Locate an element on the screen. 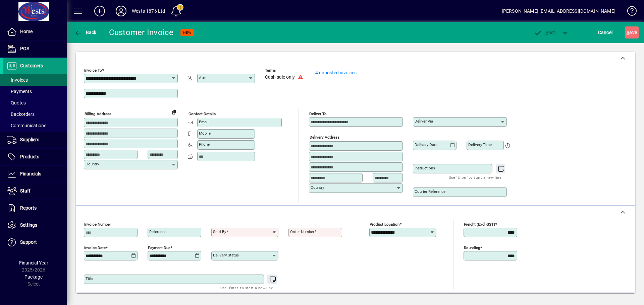  span: Cancel is located at coordinates (605, 32).